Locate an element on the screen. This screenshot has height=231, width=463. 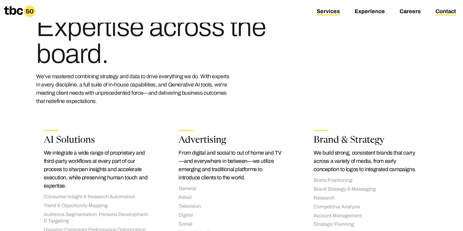
a: Contact is located at coordinates (446, 12).